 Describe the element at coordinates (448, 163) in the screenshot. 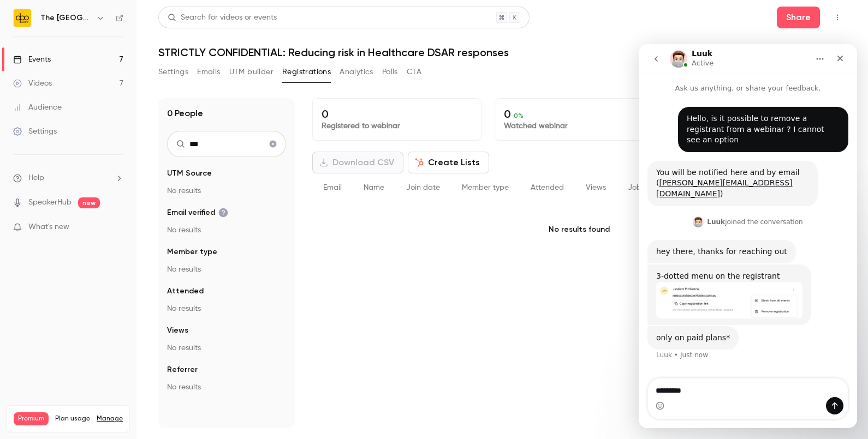

I see `button: Create Lists` at that location.